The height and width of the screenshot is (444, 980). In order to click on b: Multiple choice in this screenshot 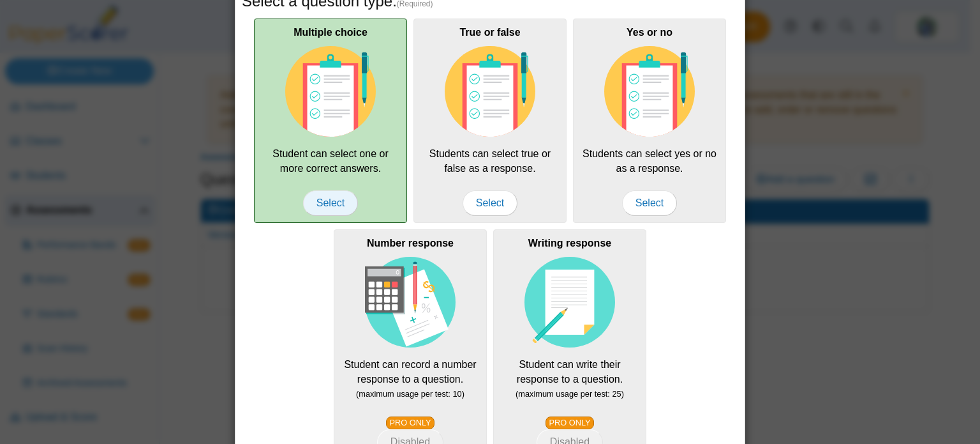, I will do `click(330, 32)`.